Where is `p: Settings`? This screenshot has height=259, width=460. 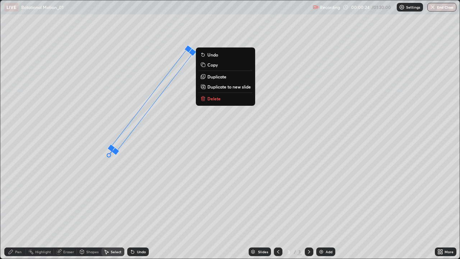
p: Settings is located at coordinates (413, 7).